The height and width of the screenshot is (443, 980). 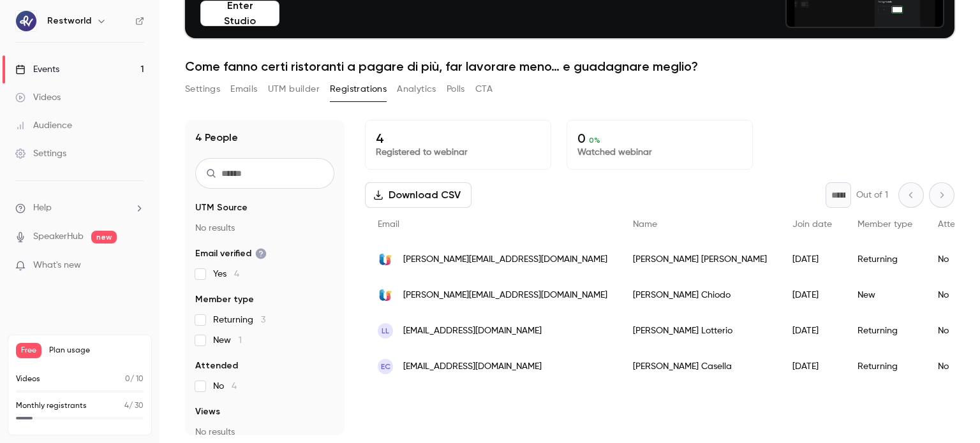 What do you see at coordinates (222, 208) in the screenshot?
I see `span: UTM Source` at bounding box center [222, 208].